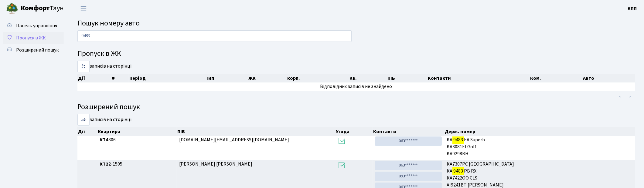 The width and height of the screenshot is (644, 188). What do you see at coordinates (37, 50) in the screenshot?
I see `span: Розширений пошук` at bounding box center [37, 50].